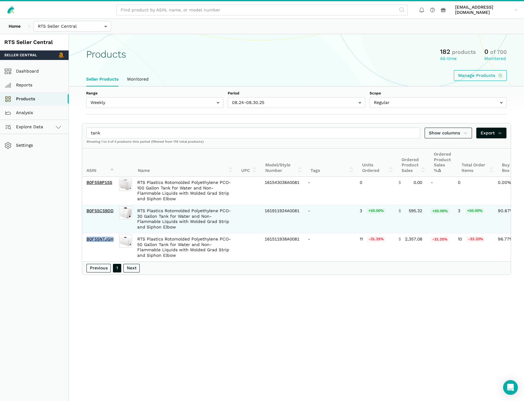 The image size is (524, 401). What do you see at coordinates (25, 127) in the screenshot?
I see `span: Explore Data` at bounding box center [25, 127].